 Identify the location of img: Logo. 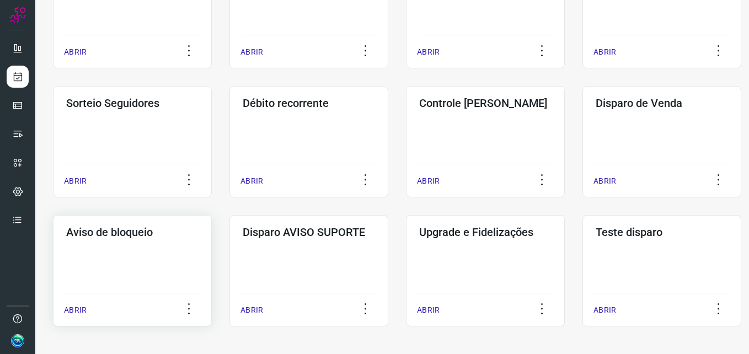
(18, 15).